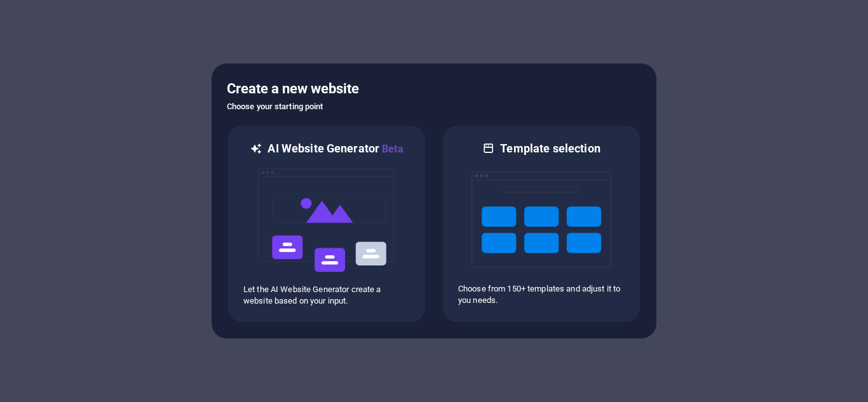  I want to click on p: Let the AI Website Generator create a website based on your input., so click(327, 295).